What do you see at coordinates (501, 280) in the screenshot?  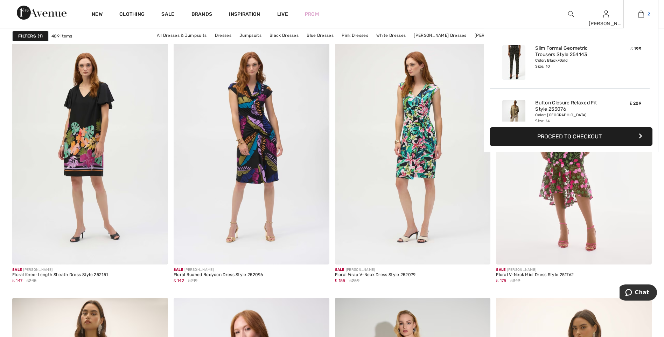 I see `span: ₤ 175` at bounding box center [501, 280].